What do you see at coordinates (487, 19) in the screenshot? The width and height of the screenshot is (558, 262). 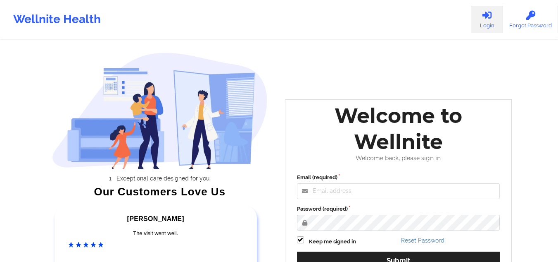 I see `a: Login` at bounding box center [487, 19].